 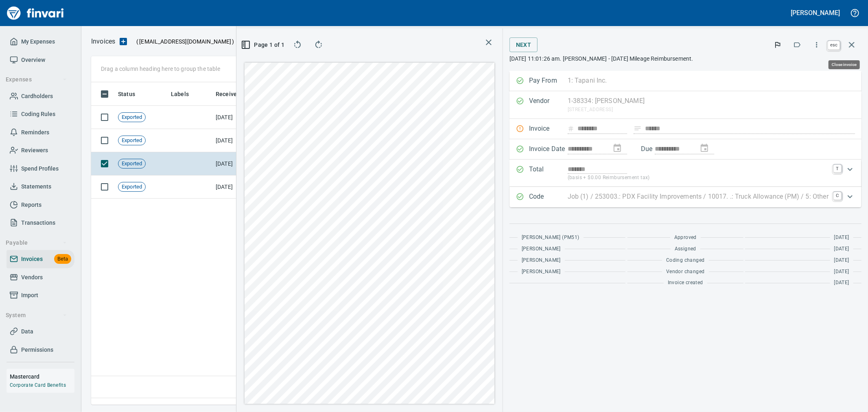 What do you see at coordinates (685, 272) in the screenshot?
I see `span: Vendor changed` at bounding box center [685, 272].